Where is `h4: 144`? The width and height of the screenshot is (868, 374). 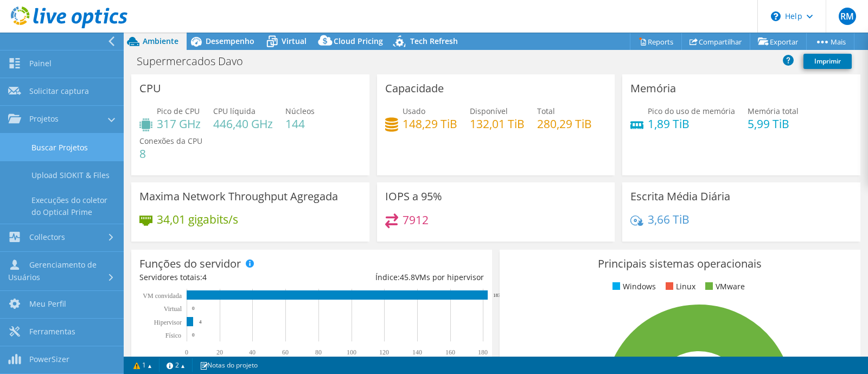
h4: 144 is located at coordinates (300, 124).